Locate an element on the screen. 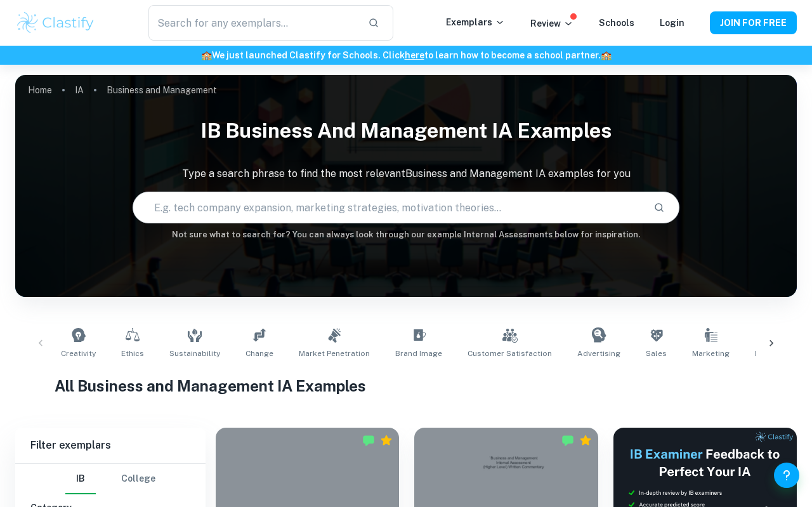 This screenshot has height=507, width=812. h1: All Business and Management IA Examples is located at coordinates (406, 386).